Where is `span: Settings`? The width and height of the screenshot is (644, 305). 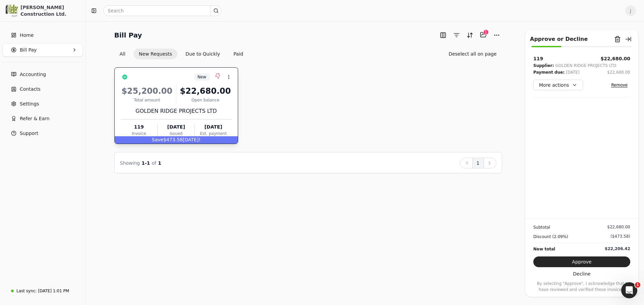 span: Settings is located at coordinates (29, 104).